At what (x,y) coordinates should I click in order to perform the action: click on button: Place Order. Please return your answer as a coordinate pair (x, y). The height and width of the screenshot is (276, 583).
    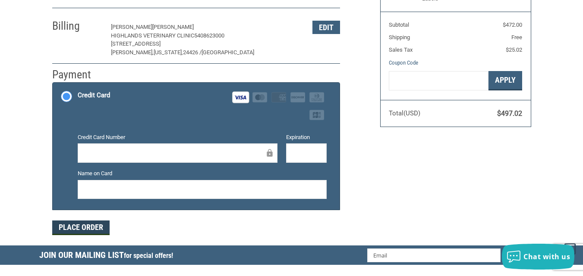
    Looking at the image, I should click on (81, 228).